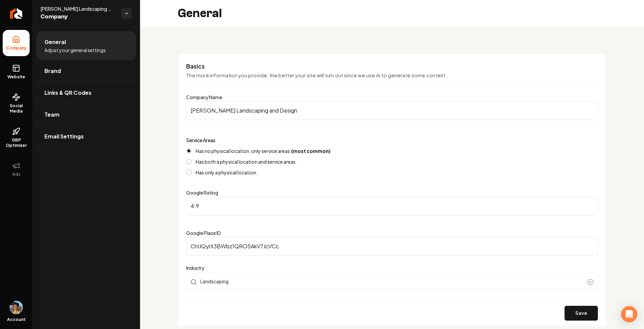 Image resolution: width=644 pixels, height=329 pixels. Describe the element at coordinates (16, 77) in the screenshot. I see `span: Website` at that location.